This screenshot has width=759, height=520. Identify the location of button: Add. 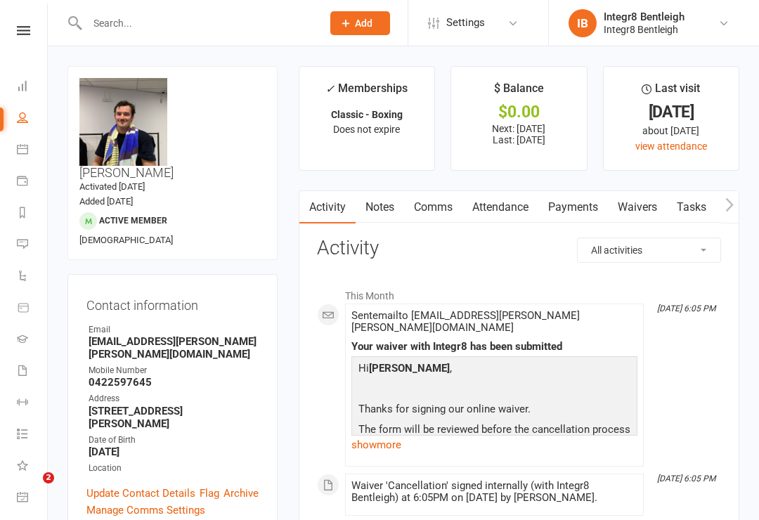
(360, 23).